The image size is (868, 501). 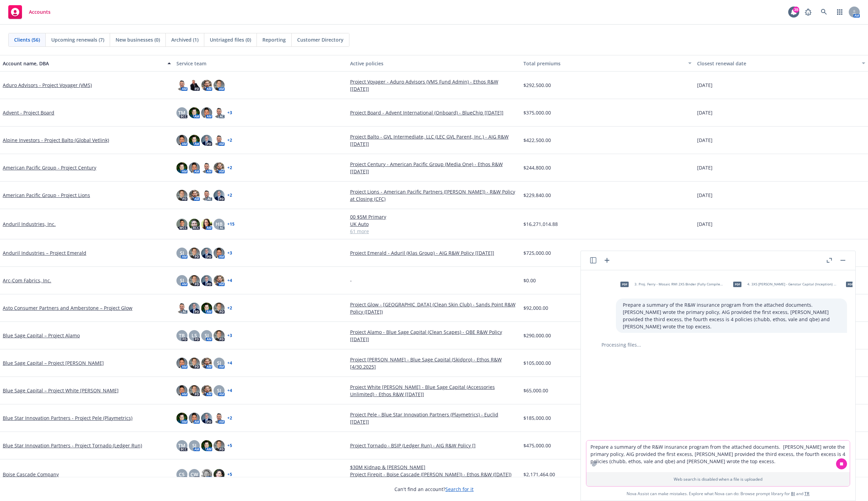 What do you see at coordinates (538, 85) in the screenshot?
I see `span: $292,500.00` at bounding box center [538, 85].